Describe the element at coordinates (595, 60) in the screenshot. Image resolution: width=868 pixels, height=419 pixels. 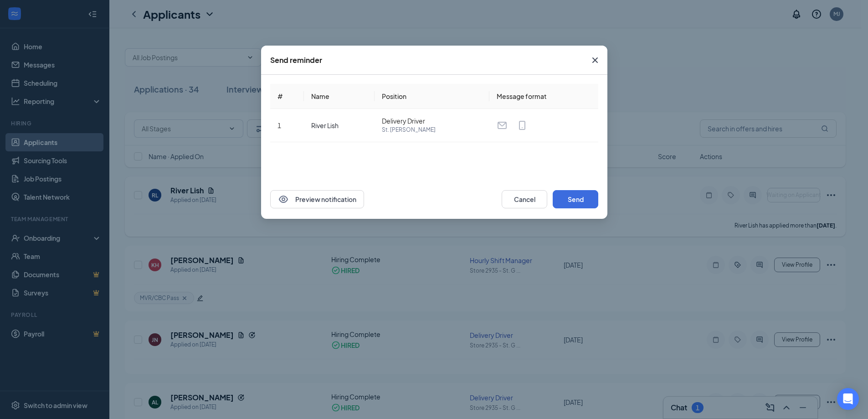
I see `button: Close` at that location.